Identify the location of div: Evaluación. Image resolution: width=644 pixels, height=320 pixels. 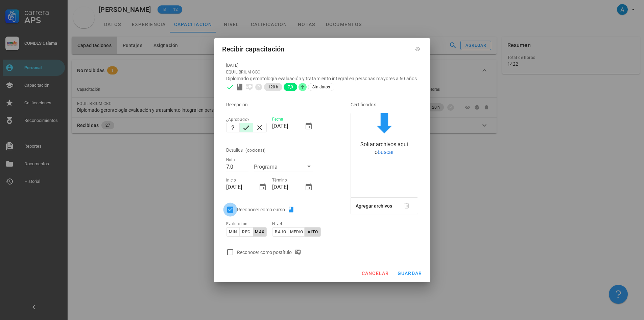
(247, 224).